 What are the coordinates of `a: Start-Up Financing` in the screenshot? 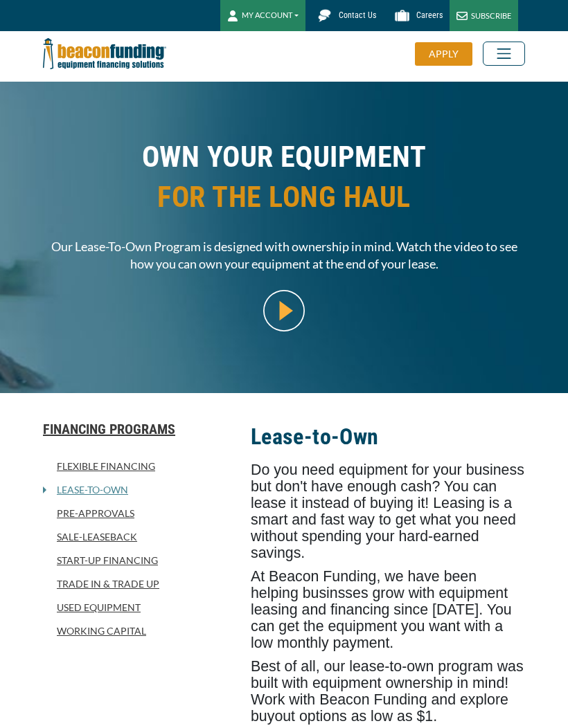 It's located at (138, 561).